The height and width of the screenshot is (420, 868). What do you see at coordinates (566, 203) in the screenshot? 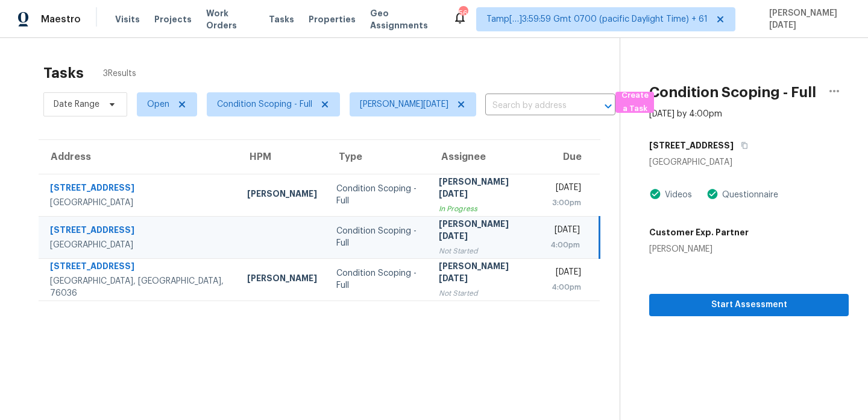
I see `div: 3:00pm` at bounding box center [566, 203].